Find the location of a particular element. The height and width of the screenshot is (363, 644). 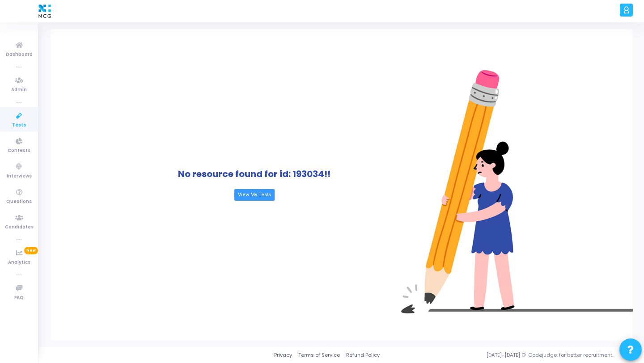

h1: No resource found for id: 193034!! is located at coordinates (254, 174).